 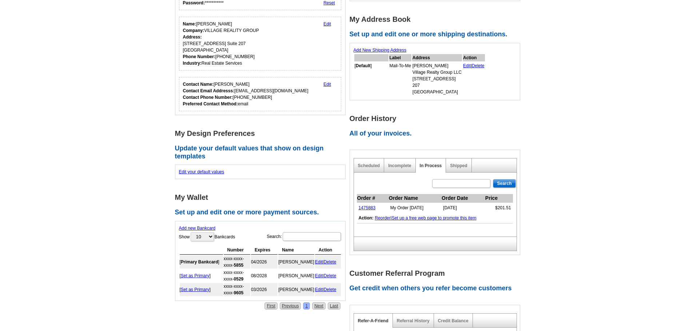 I want to click on strong: 0529, so click(x=239, y=279).